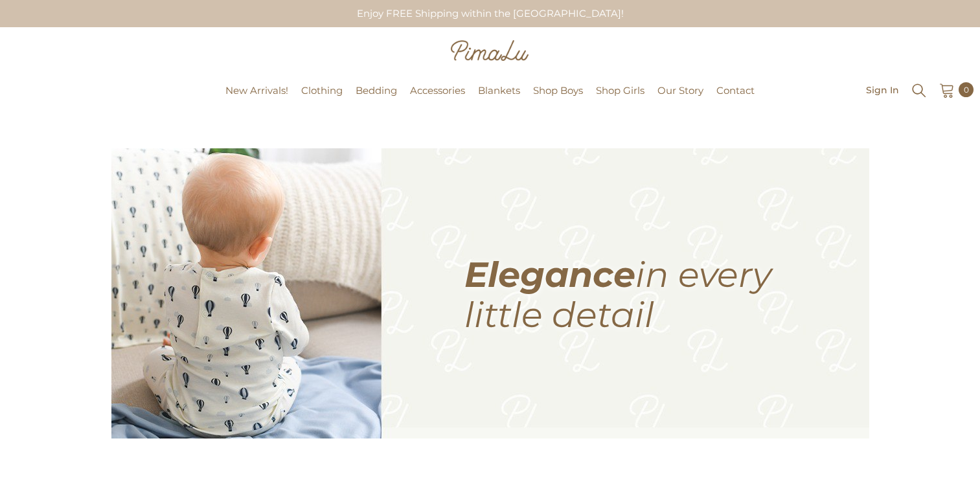 Image resolution: width=980 pixels, height=478 pixels. I want to click on a: Pimalu, so click(27, 91).